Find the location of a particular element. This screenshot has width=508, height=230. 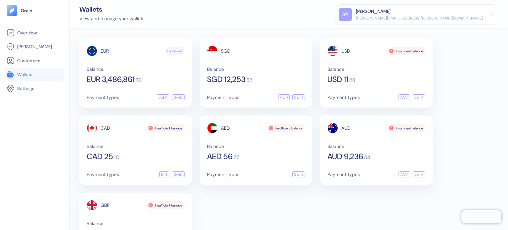

div: SEPA is located at coordinates (163, 97).